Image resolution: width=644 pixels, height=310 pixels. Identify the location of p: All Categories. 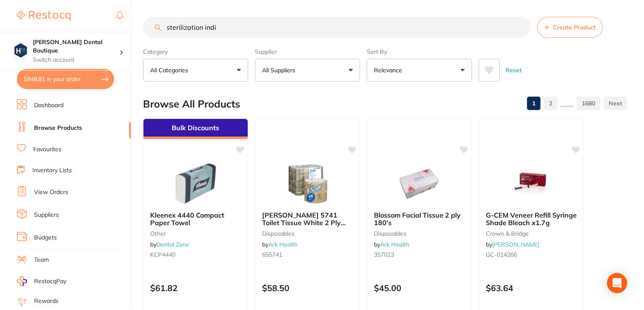
(171, 70).